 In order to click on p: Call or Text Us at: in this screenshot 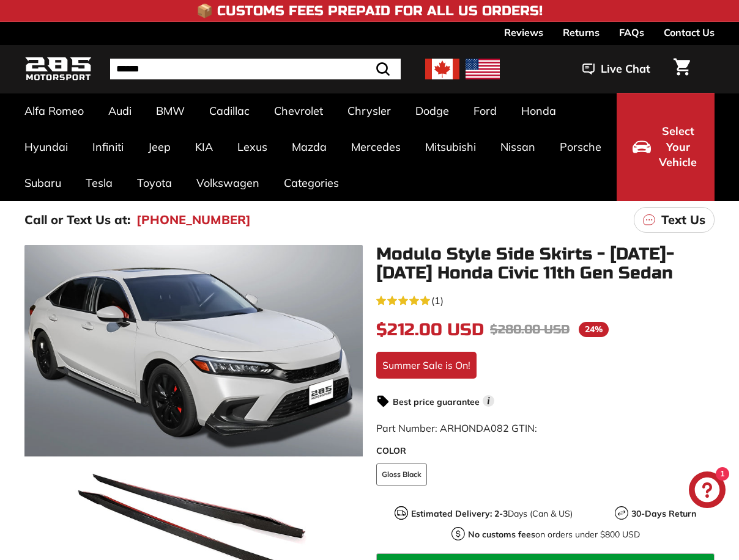, I will do `click(77, 220)`.